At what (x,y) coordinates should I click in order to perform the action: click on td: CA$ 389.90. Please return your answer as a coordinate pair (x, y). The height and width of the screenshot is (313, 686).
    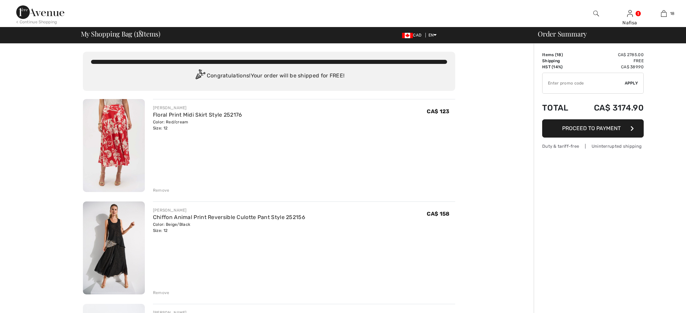
    Looking at the image, I should click on (610, 67).